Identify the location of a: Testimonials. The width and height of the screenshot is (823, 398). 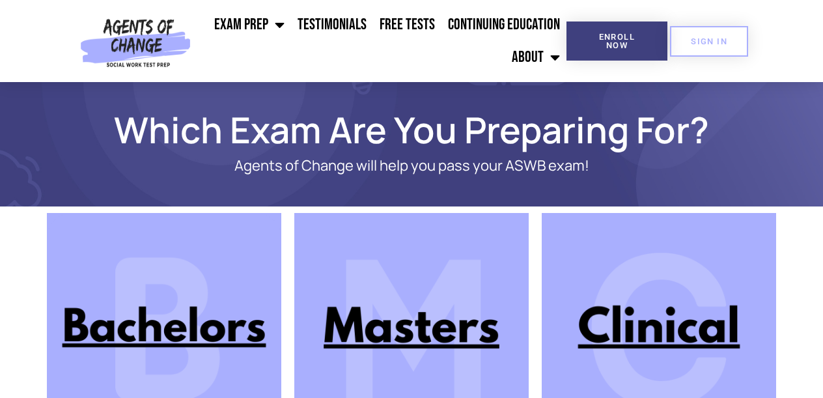
(332, 25).